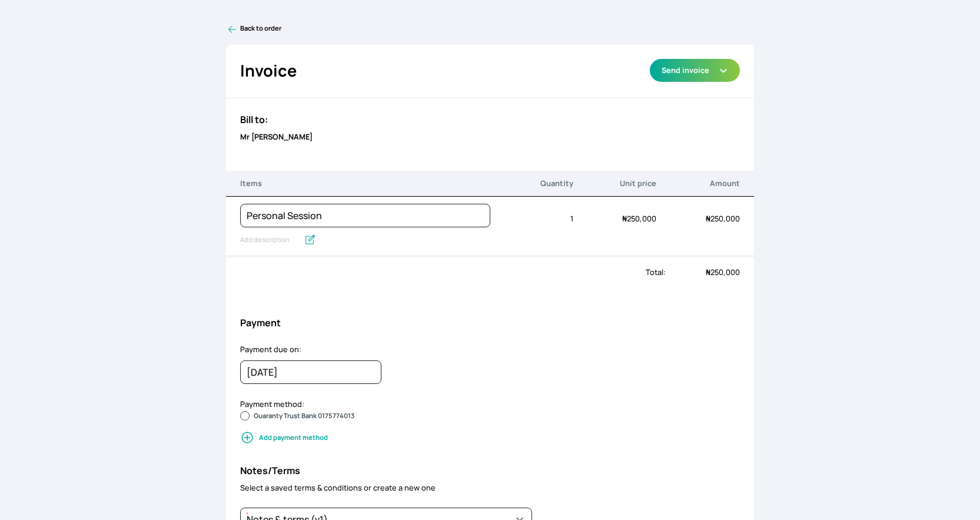 The height and width of the screenshot is (520, 980). I want to click on p: Select a saved terms & conditions or create a new one, so click(489, 488).